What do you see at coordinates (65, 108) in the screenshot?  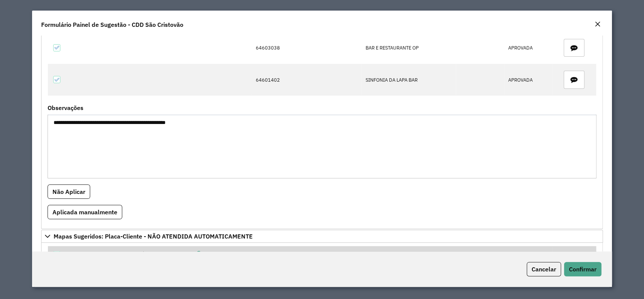 I see `label: Observações` at bounding box center [65, 108].